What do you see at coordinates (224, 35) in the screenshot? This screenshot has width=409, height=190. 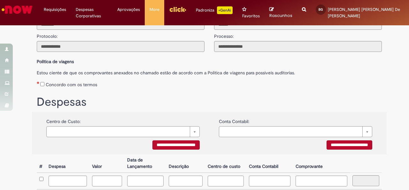 I see `label: Processo:` at bounding box center [224, 35].